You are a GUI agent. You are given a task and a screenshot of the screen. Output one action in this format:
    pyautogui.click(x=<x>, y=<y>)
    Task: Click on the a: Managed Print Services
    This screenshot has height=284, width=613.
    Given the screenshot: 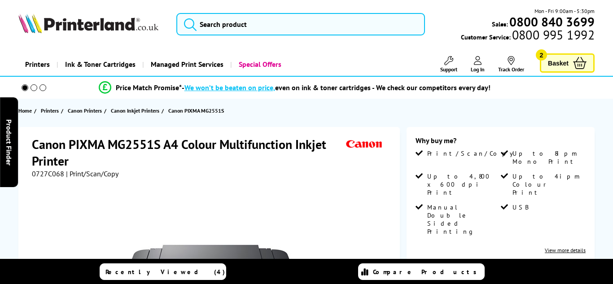 What is the action you would take?
    pyautogui.click(x=186, y=64)
    